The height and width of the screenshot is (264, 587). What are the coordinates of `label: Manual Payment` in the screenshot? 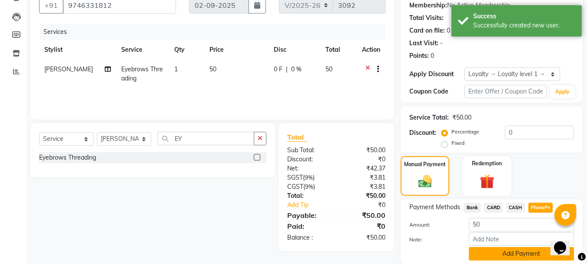 It's located at (425, 164).